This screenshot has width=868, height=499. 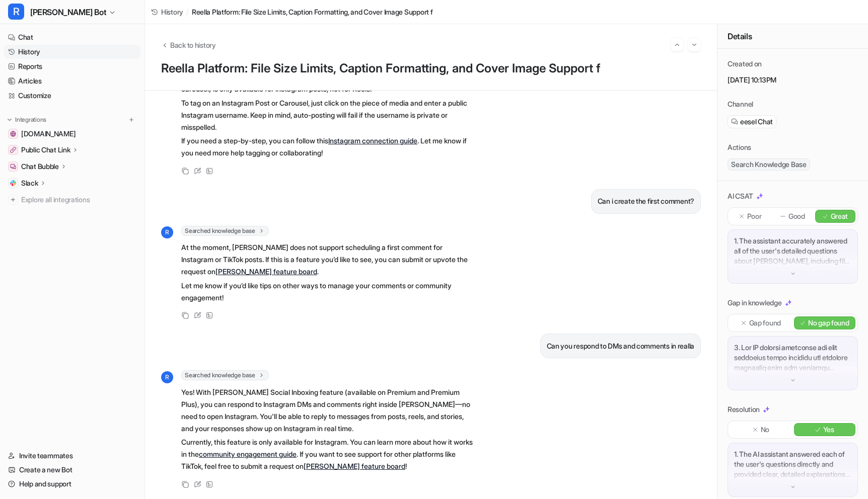 I want to click on p: No gap found, so click(x=829, y=323).